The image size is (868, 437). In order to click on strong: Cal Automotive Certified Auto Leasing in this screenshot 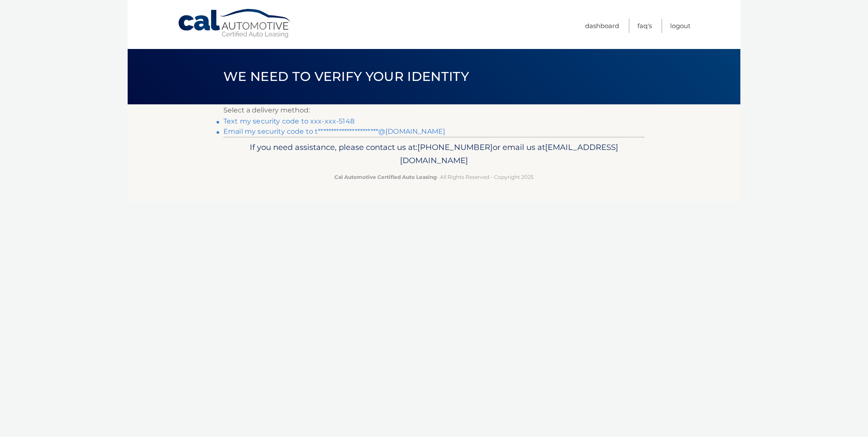, I will do `click(385, 176)`.